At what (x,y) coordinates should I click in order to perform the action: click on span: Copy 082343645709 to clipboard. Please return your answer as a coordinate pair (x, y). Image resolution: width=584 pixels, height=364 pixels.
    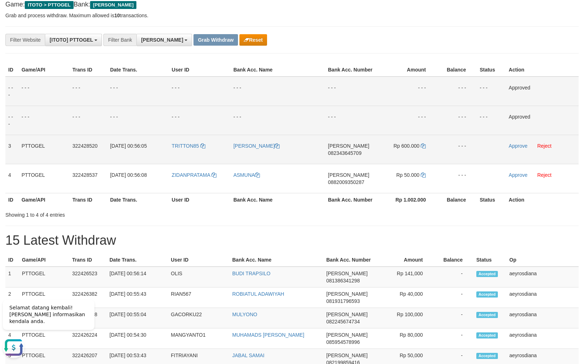
    Looking at the image, I should click on (345, 153).